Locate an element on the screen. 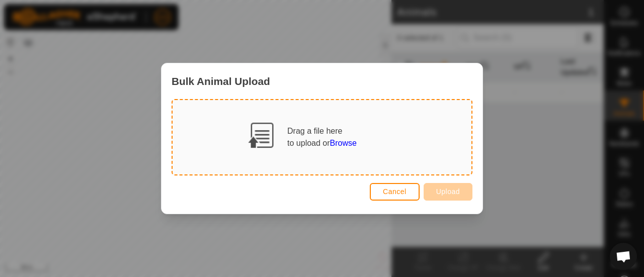 This screenshot has height=277, width=644. div: Open chat is located at coordinates (623, 256).